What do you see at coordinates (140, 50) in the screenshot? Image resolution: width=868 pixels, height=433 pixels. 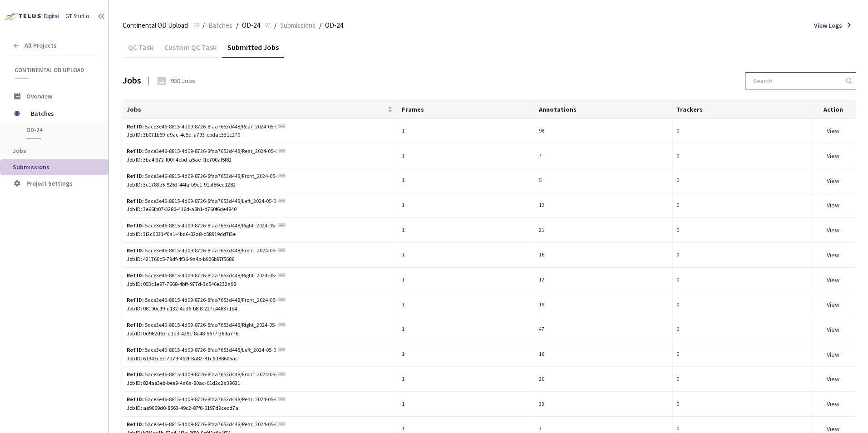 I see `div: QC Task` at bounding box center [140, 50].